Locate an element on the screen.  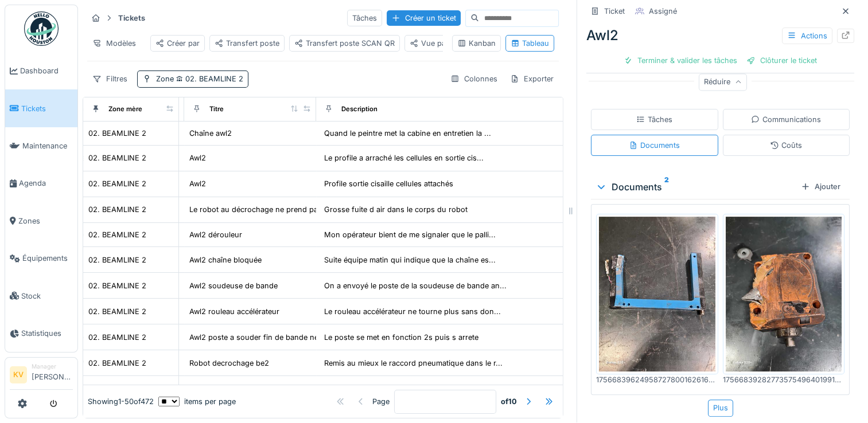
div: Awl2 rouleau accélérateur is located at coordinates (234, 311).